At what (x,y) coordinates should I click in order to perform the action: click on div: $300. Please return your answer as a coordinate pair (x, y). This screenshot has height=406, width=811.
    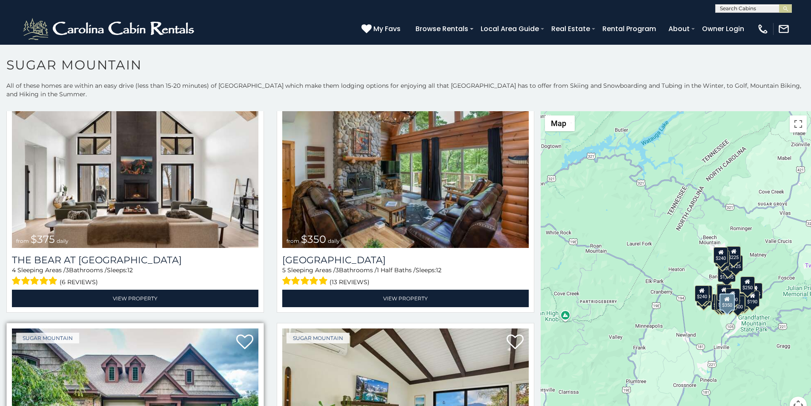
    Looking at the image, I should click on (724, 292).